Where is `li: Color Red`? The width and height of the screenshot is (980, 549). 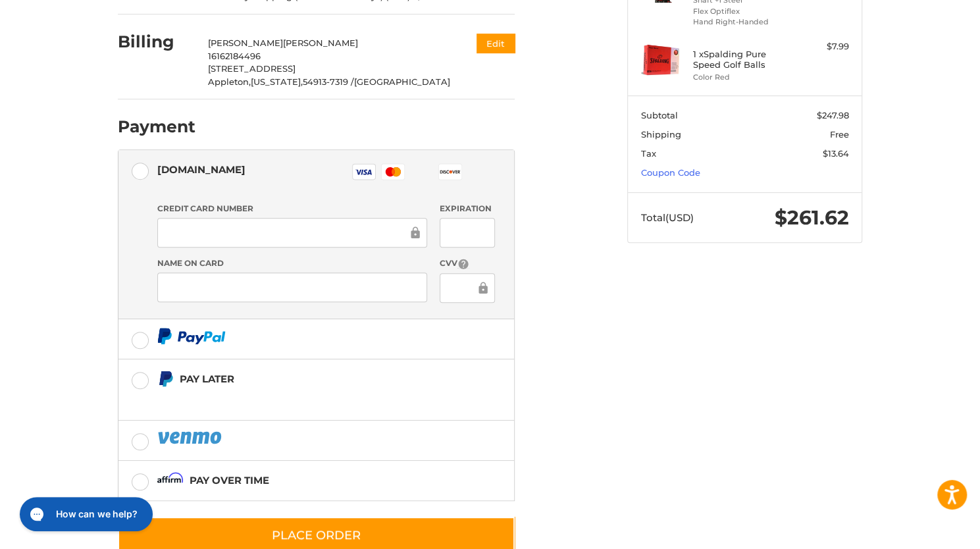 li: Color Red is located at coordinates (743, 77).